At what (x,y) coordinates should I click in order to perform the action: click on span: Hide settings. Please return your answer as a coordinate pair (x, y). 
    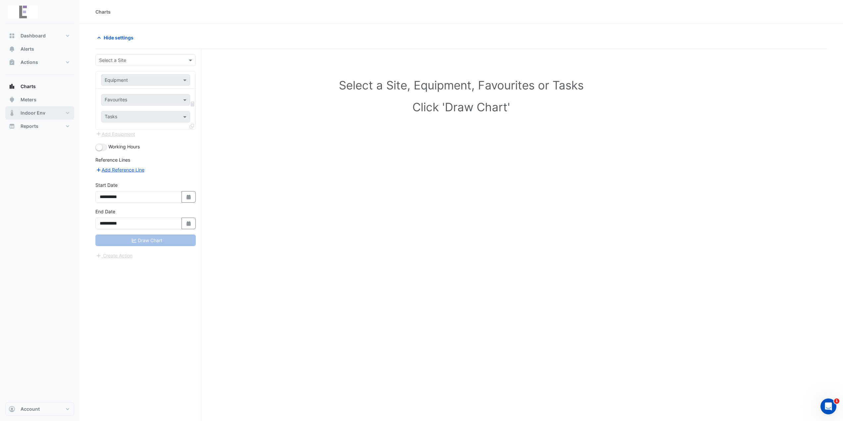
    Looking at the image, I should click on (119, 37).